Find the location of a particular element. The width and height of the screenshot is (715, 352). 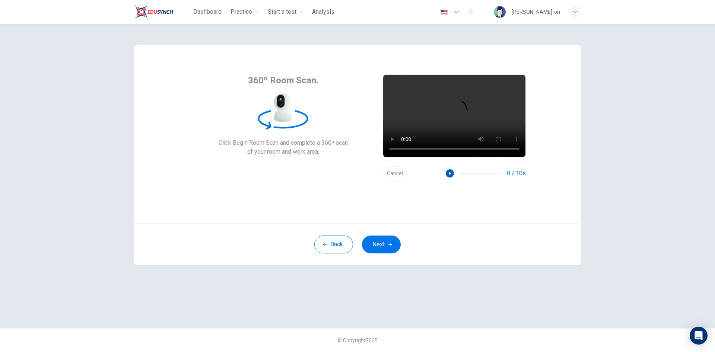

span: Analysis is located at coordinates (323, 12).